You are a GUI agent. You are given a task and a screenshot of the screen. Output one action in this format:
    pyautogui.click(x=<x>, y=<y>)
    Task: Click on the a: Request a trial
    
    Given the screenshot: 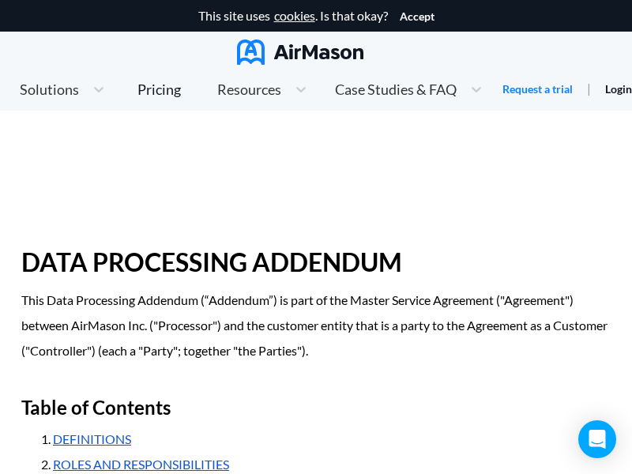 What is the action you would take?
    pyautogui.click(x=537, y=89)
    